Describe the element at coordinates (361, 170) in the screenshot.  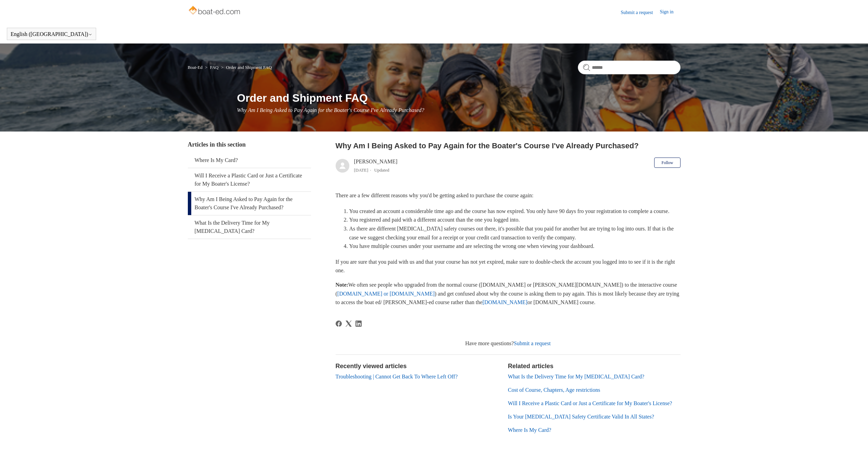
I see `time: 03/01/2024, 14:51` at that location.